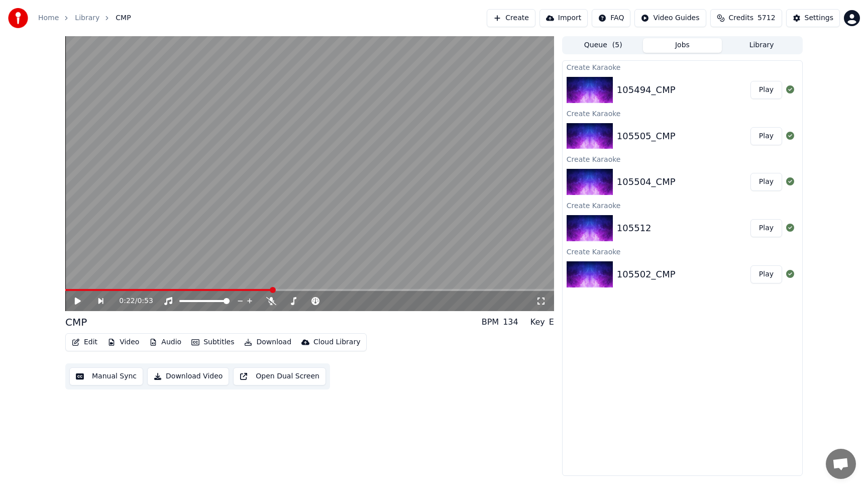 The image size is (868, 489). I want to click on nav: breadcrumb, so click(84, 18).